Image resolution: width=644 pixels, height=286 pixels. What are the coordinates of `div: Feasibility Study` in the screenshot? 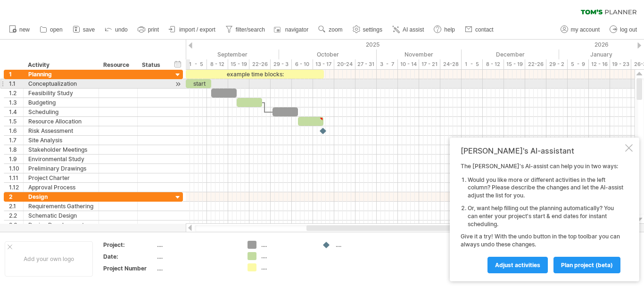 It's located at (61, 93).